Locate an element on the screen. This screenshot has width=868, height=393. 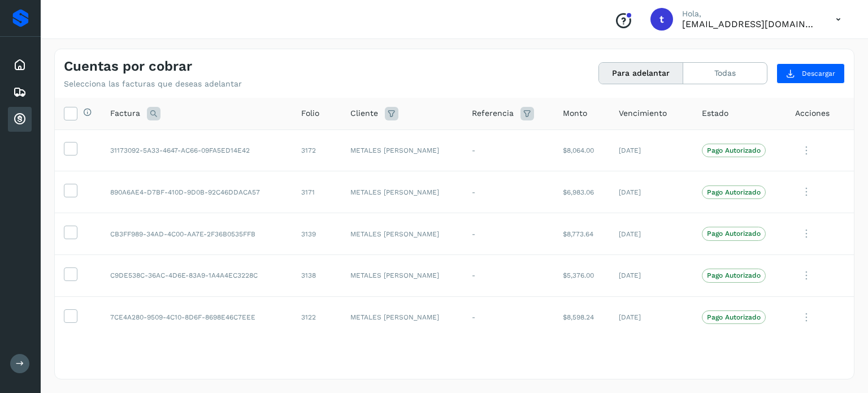
button: Todas is located at coordinates (725, 73).